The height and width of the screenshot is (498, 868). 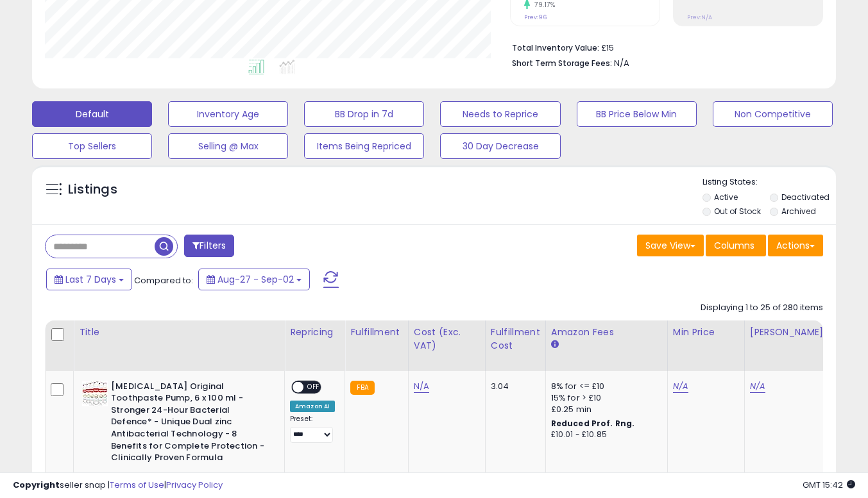 What do you see at coordinates (95, 394) in the screenshot?
I see `img: 516k+WhYgRL._SL40_.jpg` at bounding box center [95, 394].